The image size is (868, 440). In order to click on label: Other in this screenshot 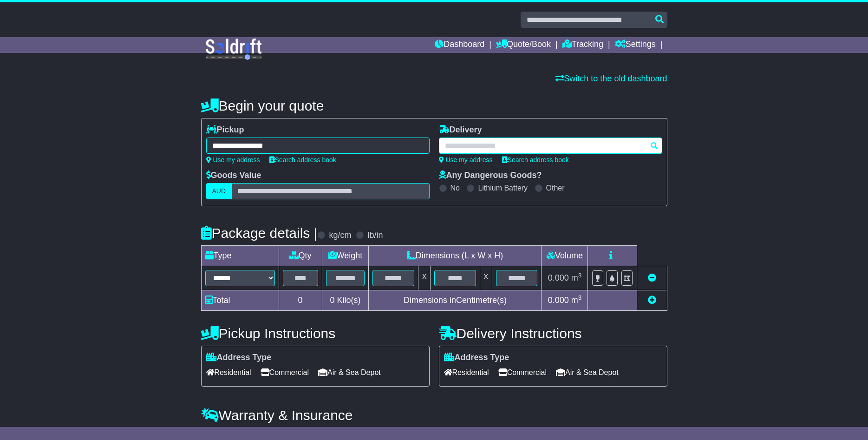, I will do `click(556, 188)`.